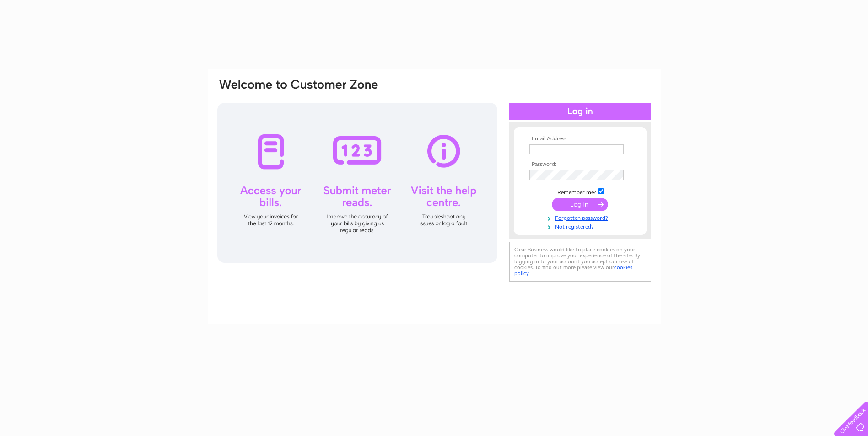 The height and width of the screenshot is (436, 868). What do you see at coordinates (580, 204) in the screenshot?
I see `input: Submit` at bounding box center [580, 204].